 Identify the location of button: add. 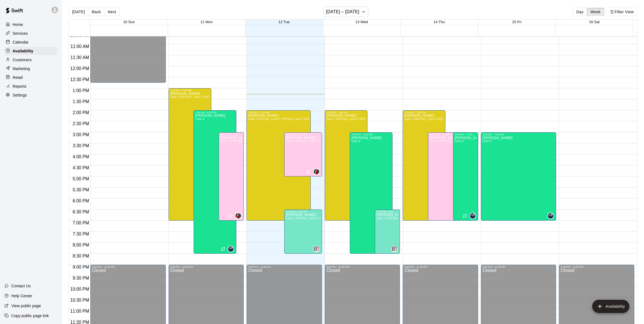
(611, 306).